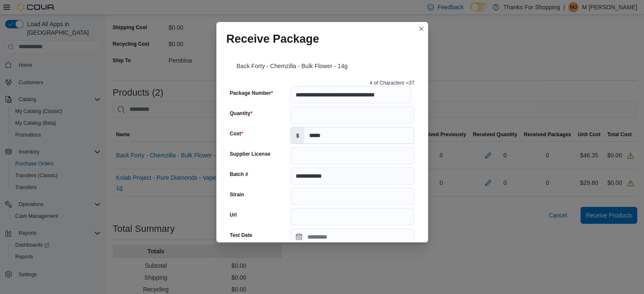 The width and height of the screenshot is (644, 294). What do you see at coordinates (239, 174) in the screenshot?
I see `label: Batch #` at bounding box center [239, 174].